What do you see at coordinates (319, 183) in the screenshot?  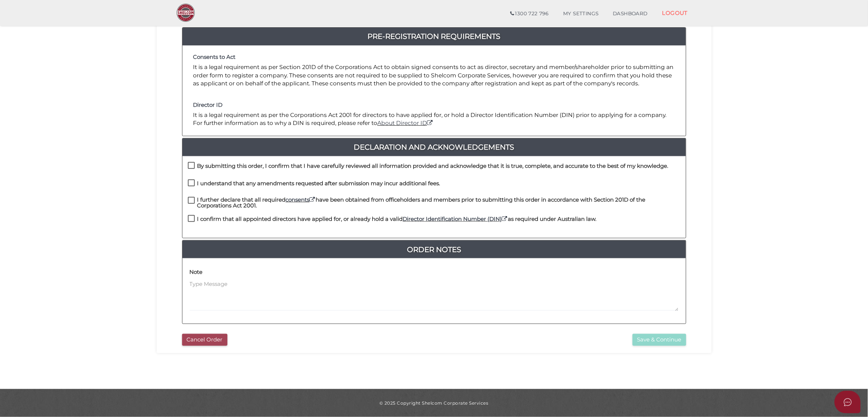 I see `h4: I understand that any amendments requested after submission may incur additional fees.` at bounding box center [319, 183].